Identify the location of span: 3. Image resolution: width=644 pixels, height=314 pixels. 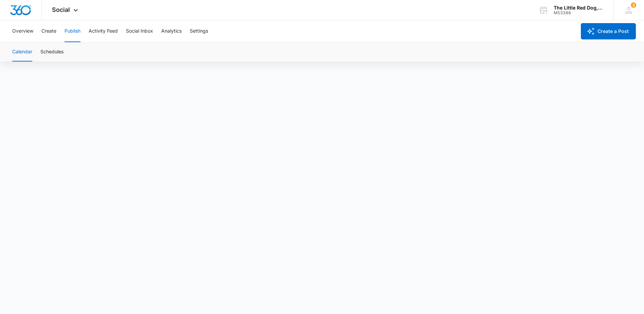
(634, 5).